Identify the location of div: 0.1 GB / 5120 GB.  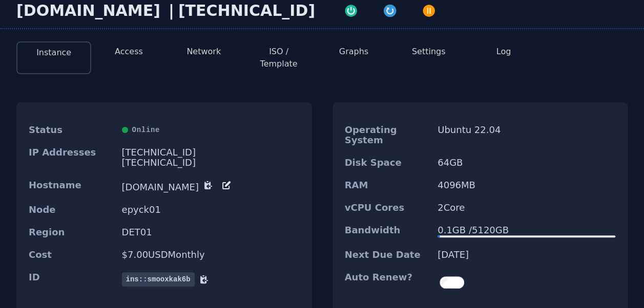
(526, 230).